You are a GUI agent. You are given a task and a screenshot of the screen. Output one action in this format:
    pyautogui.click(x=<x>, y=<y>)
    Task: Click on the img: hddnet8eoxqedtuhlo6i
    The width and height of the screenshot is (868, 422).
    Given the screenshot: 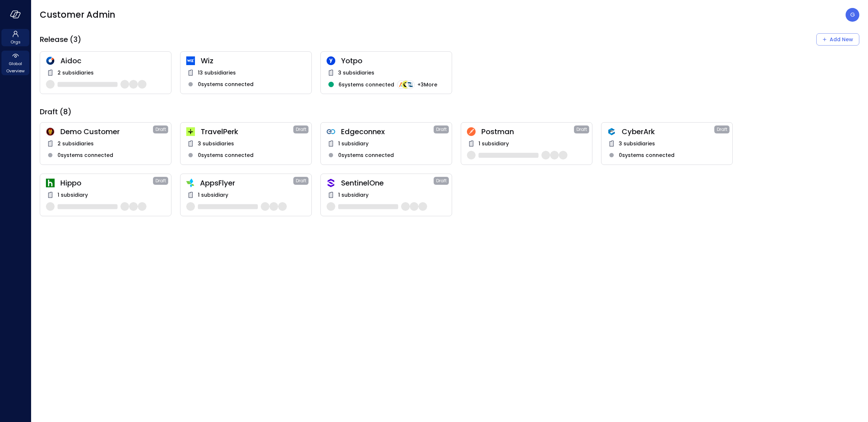 What is the action you would take?
    pyautogui.click(x=51, y=61)
    